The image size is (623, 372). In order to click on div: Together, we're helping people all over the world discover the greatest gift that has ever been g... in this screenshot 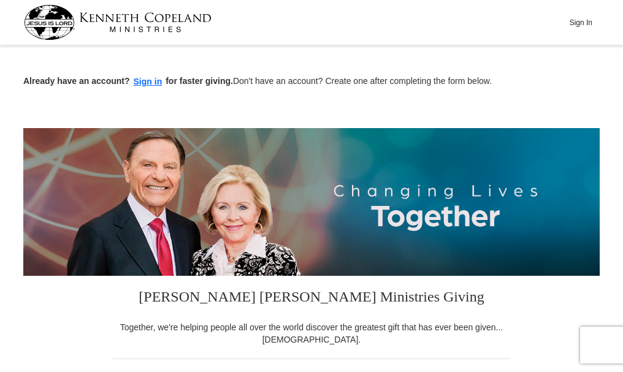, I will do `click(312, 334)`.